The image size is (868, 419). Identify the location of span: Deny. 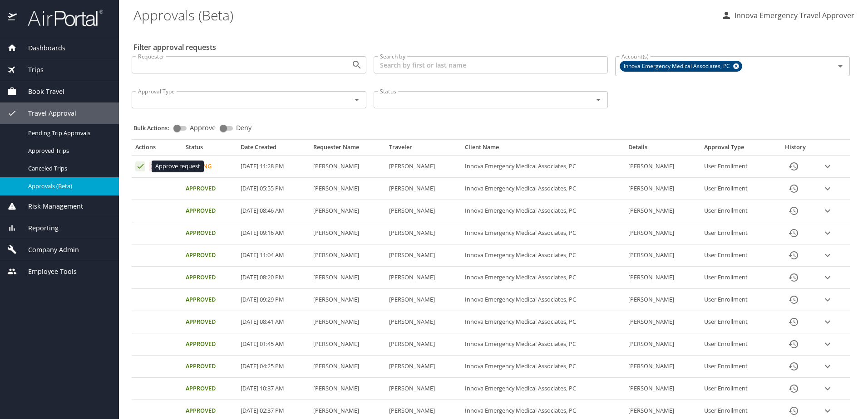
(244, 128).